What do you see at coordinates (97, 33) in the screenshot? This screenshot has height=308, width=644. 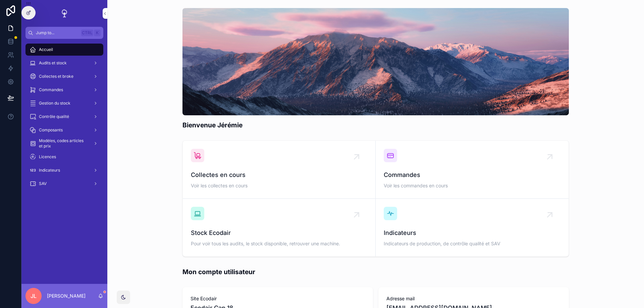 I see `span: K` at bounding box center [97, 33].